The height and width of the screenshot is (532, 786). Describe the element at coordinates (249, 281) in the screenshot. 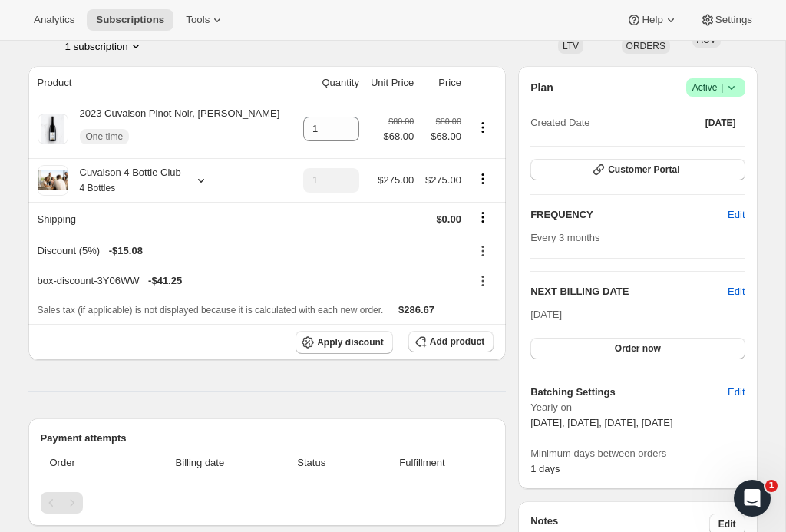

I see `div: box-discount-3Y06WW` at that location.